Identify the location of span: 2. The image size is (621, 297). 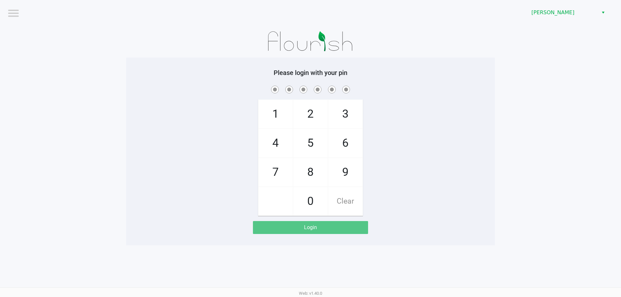
(311, 114).